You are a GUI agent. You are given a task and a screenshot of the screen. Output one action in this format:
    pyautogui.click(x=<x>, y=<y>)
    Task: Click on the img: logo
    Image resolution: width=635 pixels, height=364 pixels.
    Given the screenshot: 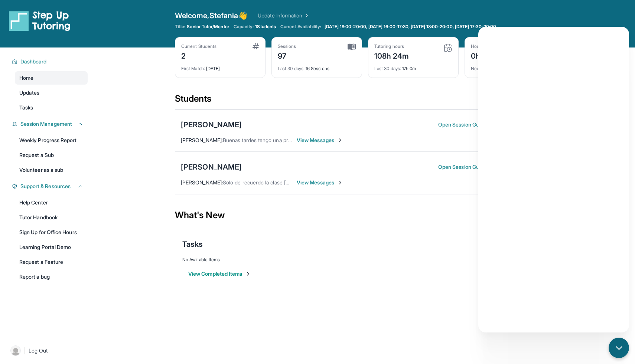 What is the action you would take?
    pyautogui.click(x=40, y=21)
    